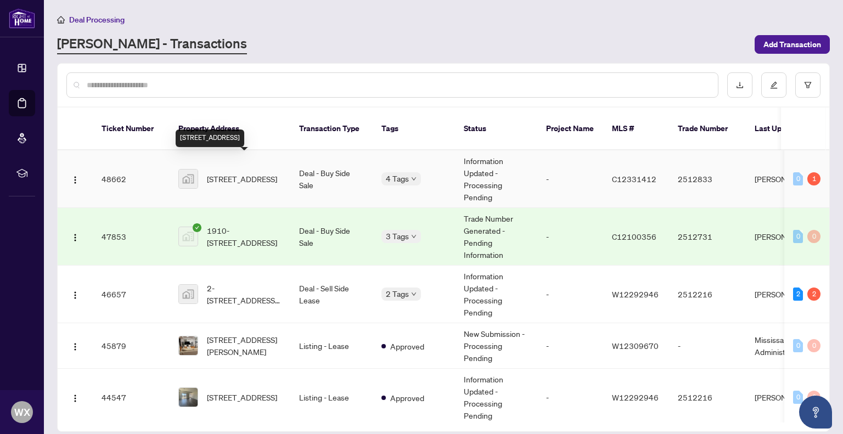 The height and width of the screenshot is (434, 843). I want to click on th: MLS #, so click(636, 129).